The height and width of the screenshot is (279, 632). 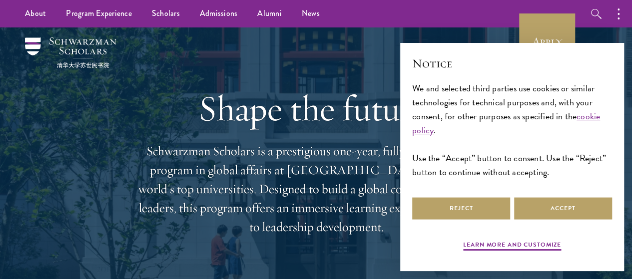 What do you see at coordinates (316, 189) in the screenshot?
I see `p: Schwarzman Scholars is a prestigious one-year, fully funded master’s program in global affairs at...` at bounding box center [316, 189].